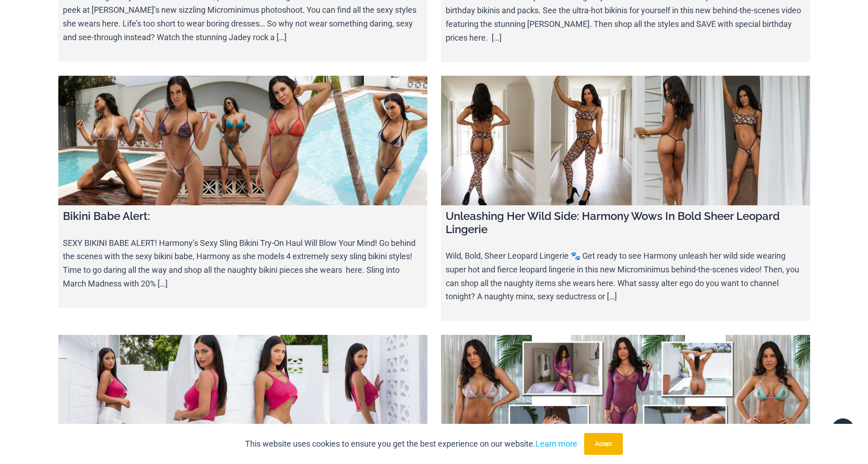  I want to click on p: This website uses cookies to ensure you get the best experience on our website., so click(411, 444).